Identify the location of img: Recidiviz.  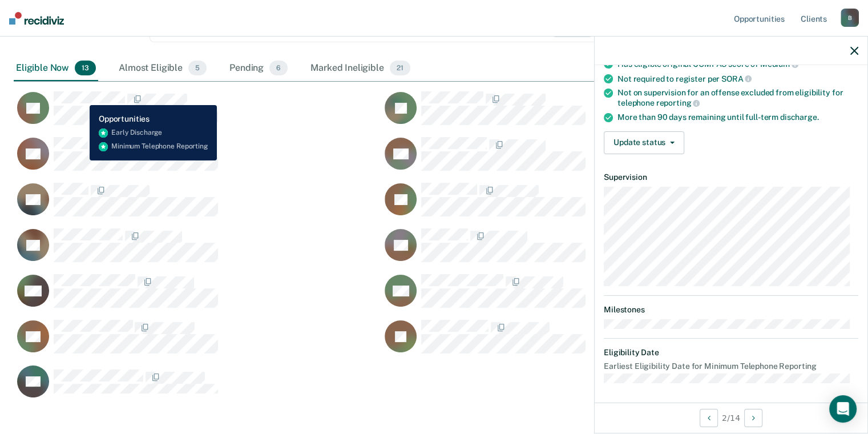
(36, 18).